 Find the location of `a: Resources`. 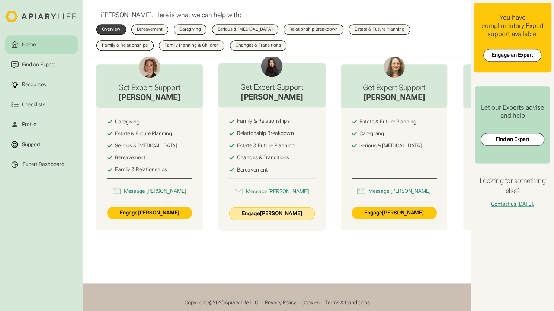

a: Resources is located at coordinates (41, 85).